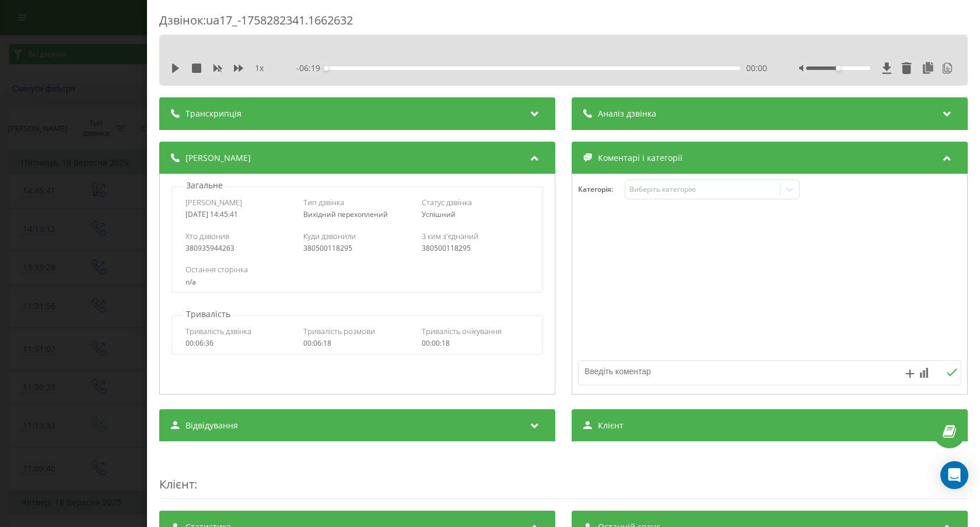 This screenshot has height=527, width=980. What do you see at coordinates (462, 332) in the screenshot?
I see `span: Тривалість очікування` at bounding box center [462, 332].